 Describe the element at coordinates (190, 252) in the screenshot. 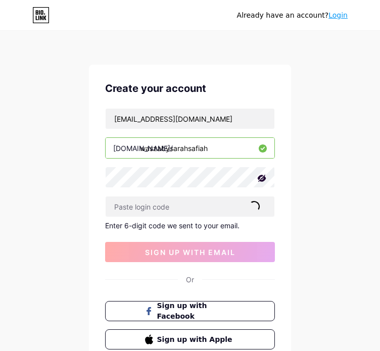

I see `span: sign up with email` at that location.